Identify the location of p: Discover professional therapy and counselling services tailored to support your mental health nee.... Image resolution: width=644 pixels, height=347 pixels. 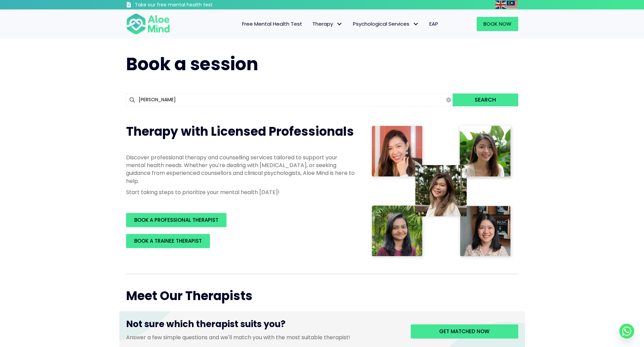
(241, 169).